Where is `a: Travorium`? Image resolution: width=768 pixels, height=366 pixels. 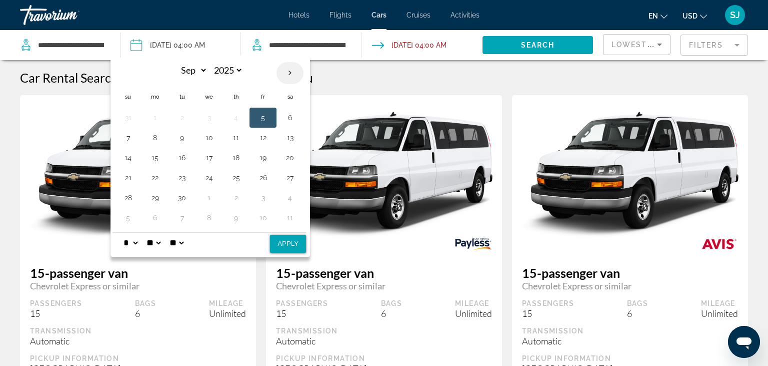
a: Travorium is located at coordinates (70, 15).